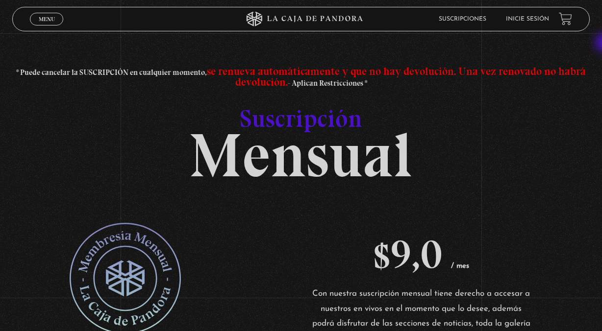 This screenshot has height=331, width=602. I want to click on a: Inicie sesión, so click(527, 19).